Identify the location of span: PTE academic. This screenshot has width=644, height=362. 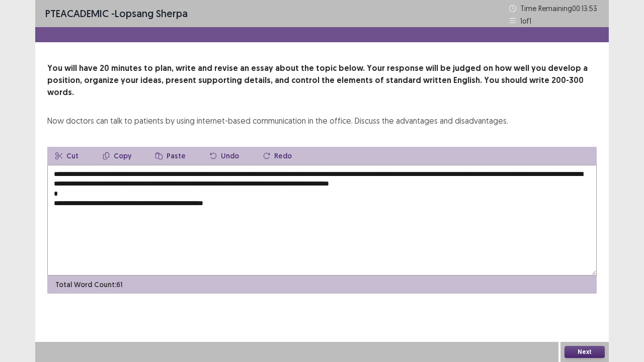
(77, 13).